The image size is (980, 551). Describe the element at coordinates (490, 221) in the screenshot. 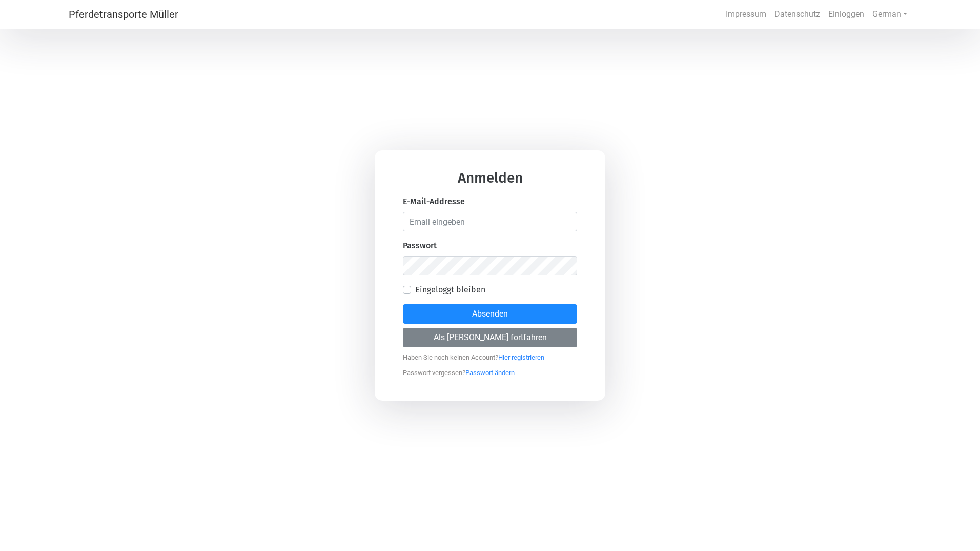

I see `input: Email eingeben` at that location.